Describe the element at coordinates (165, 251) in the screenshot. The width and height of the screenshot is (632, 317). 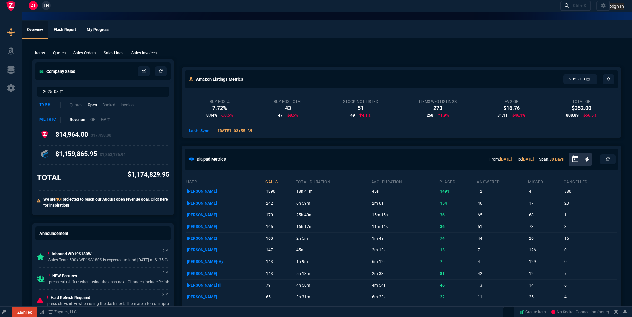
I see `p: 2 Y` at that location.